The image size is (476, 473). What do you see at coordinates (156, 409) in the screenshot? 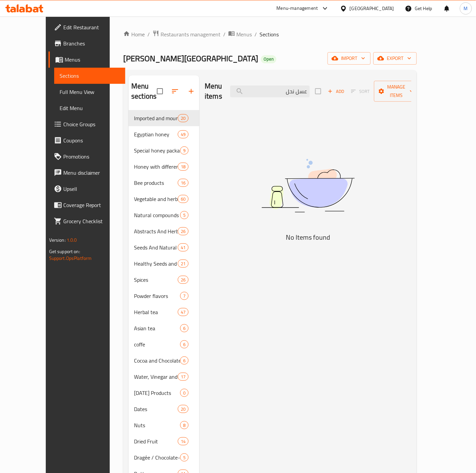
I see `span: Dates` at bounding box center [156, 409].